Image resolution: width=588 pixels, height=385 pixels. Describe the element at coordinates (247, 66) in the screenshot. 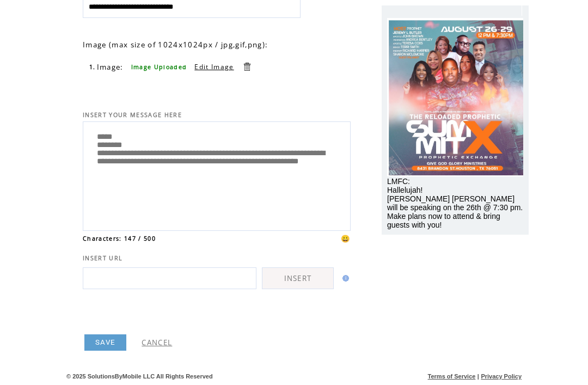

I see `a: Delete this item` at that location.